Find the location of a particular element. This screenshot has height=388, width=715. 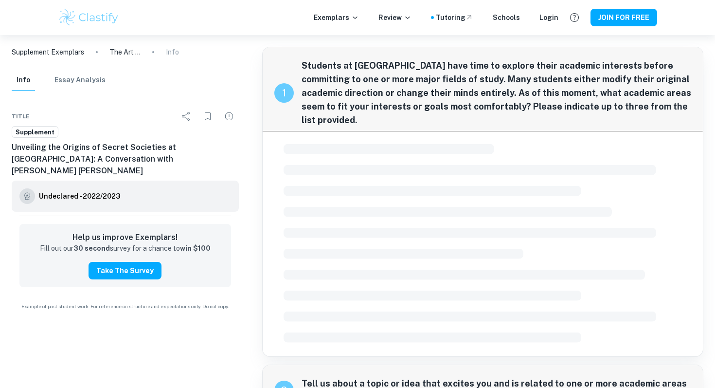

p: Exemplars is located at coordinates (336, 18).